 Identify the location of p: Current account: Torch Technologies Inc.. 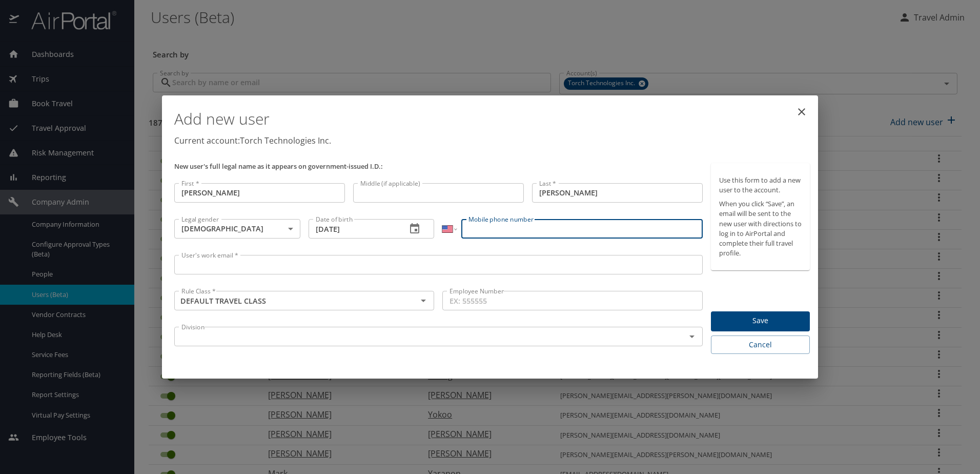
(492, 141).